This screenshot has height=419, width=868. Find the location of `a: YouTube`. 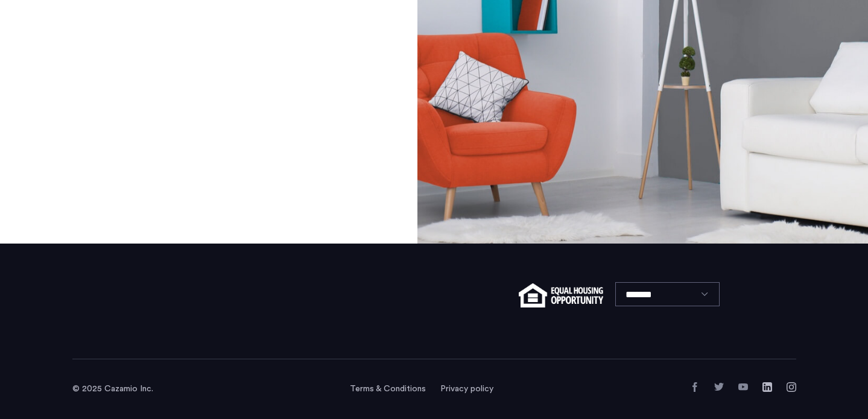

a: YouTube is located at coordinates (742, 387).